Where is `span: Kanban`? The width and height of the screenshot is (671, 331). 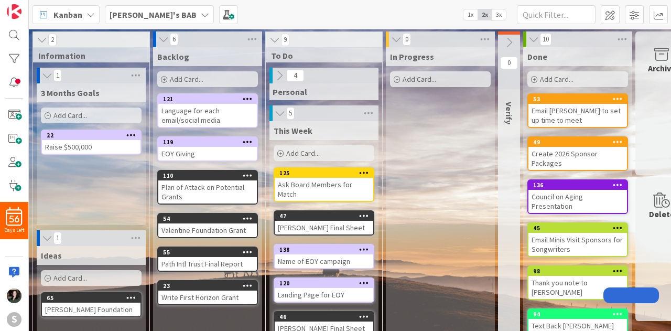
span: Kanban is located at coordinates (68, 15).